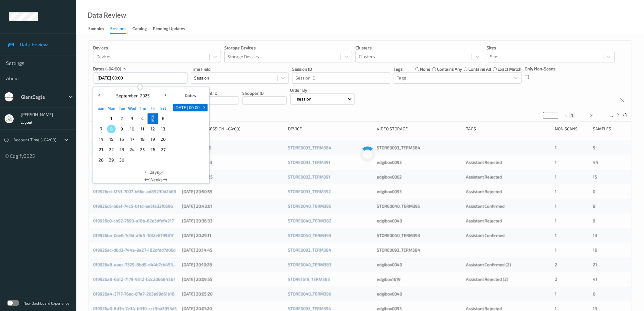  What do you see at coordinates (309, 177) in the screenshot?
I see `a: STORE0002_TERM391` at bounding box center [309, 177].